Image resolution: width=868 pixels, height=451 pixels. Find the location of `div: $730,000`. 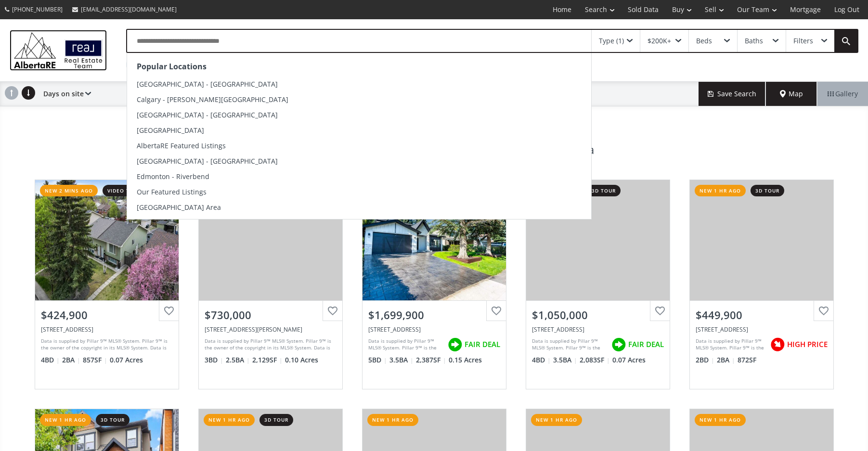

div: $730,000 is located at coordinates (270, 315).